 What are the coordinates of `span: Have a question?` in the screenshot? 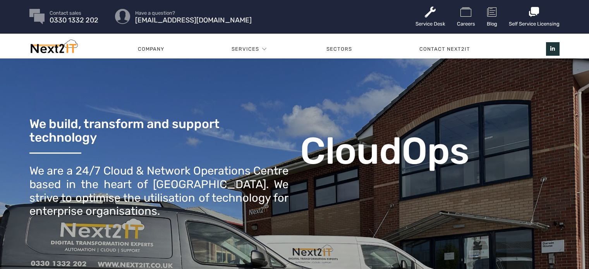 It's located at (193, 13).